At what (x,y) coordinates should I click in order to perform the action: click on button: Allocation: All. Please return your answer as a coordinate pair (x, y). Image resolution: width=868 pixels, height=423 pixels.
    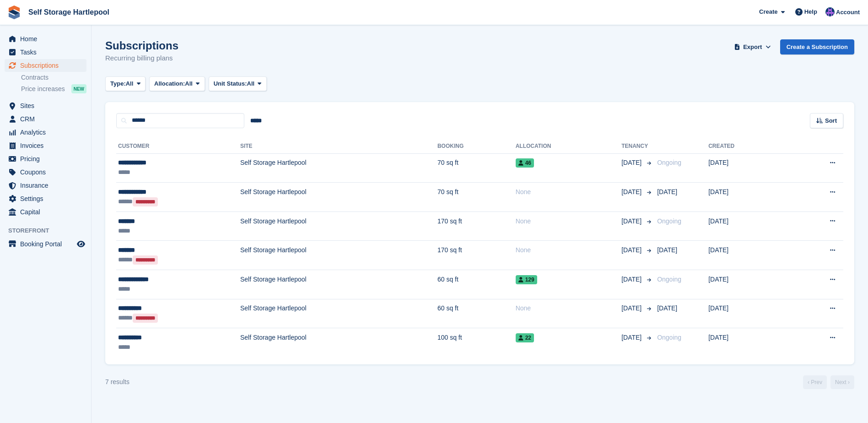
    Looking at the image, I should click on (177, 84).